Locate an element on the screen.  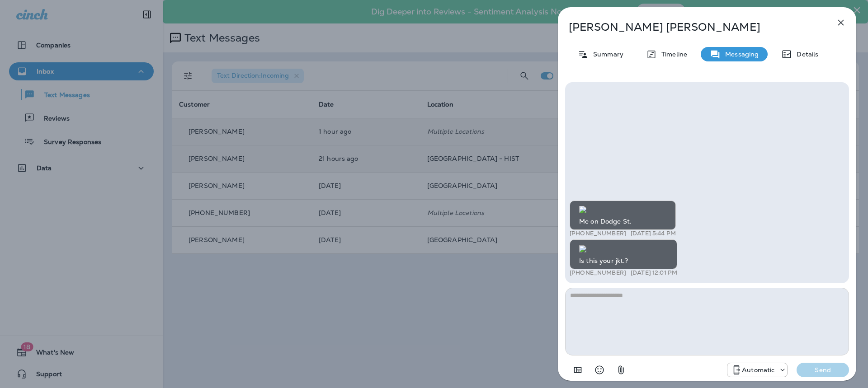
p: Timeline is located at coordinates (672, 54).